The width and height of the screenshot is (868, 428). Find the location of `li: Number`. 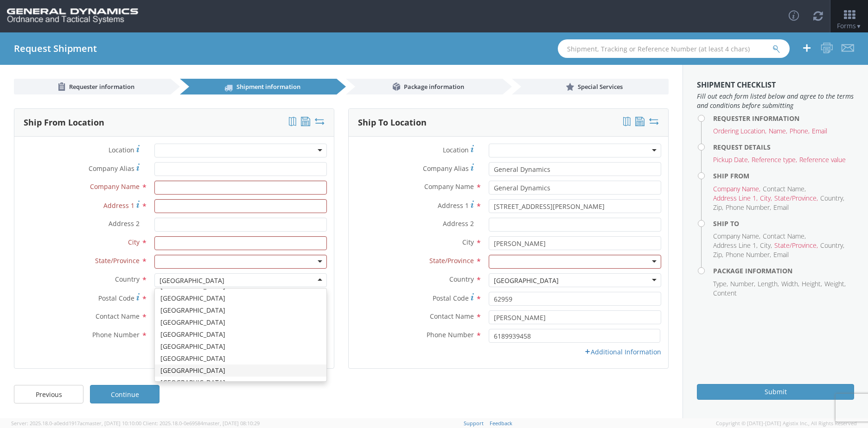

li: Number is located at coordinates (743, 284).